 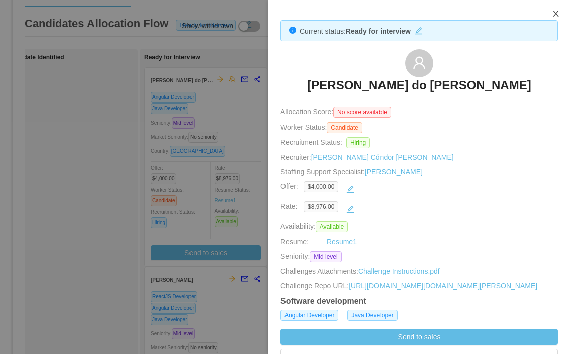 What do you see at coordinates (320, 207) in the screenshot?
I see `span: $8,976.00` at bounding box center [320, 207].